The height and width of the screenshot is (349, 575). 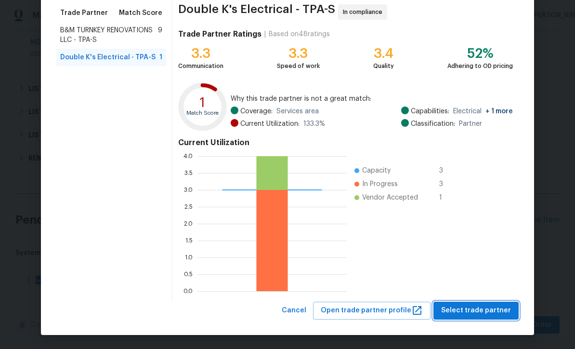 What do you see at coordinates (372, 310) in the screenshot?
I see `button: Open trade partner profile` at bounding box center [372, 310].